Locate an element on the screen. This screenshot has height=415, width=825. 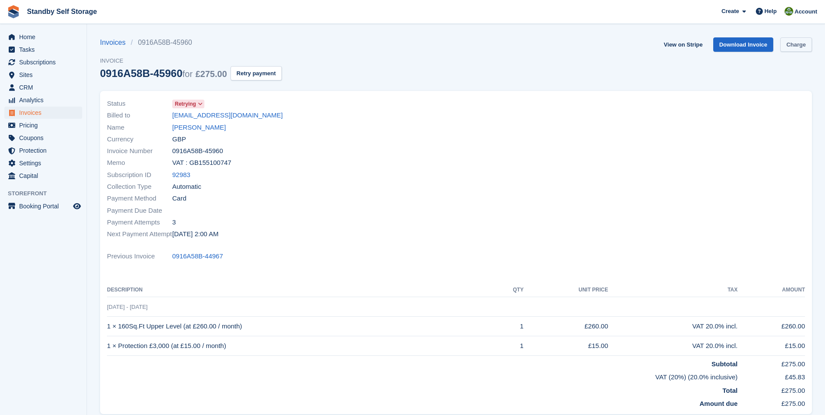
span: Account is located at coordinates (805, 12).